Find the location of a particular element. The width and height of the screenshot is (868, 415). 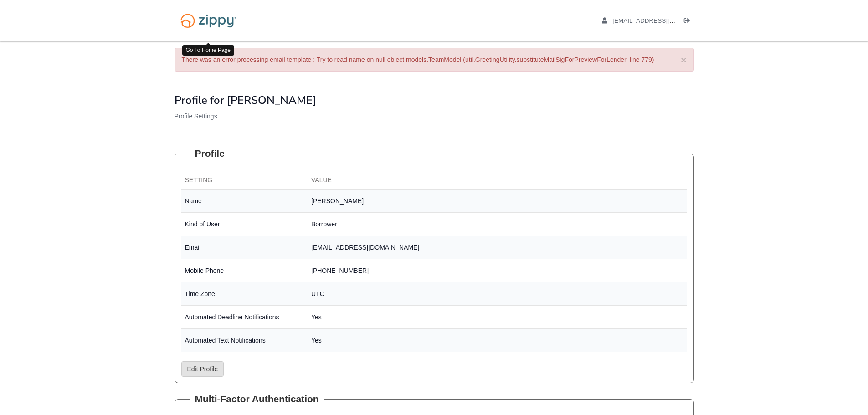

span: ajakkcarr@gmail.com is located at coordinates (665, 21).